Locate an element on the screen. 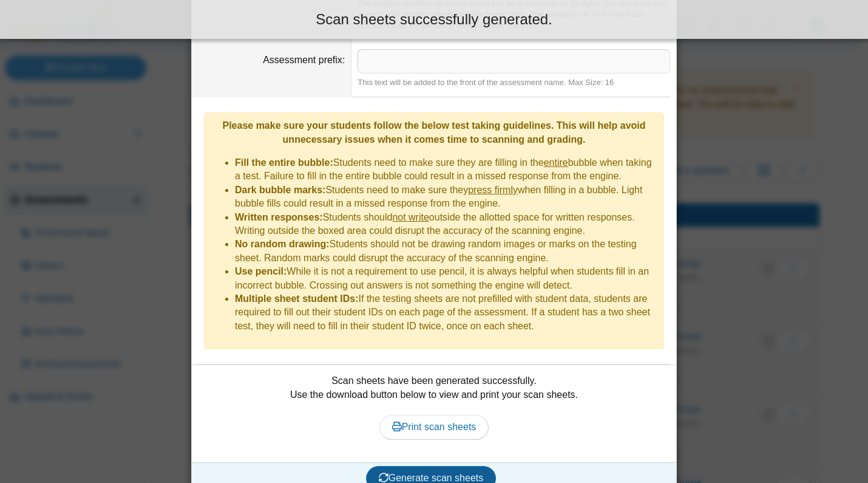 This screenshot has width=868, height=483. b: Please make sure your students follow the below test taking guidelines. This will help avoid unne... is located at coordinates (433, 132).